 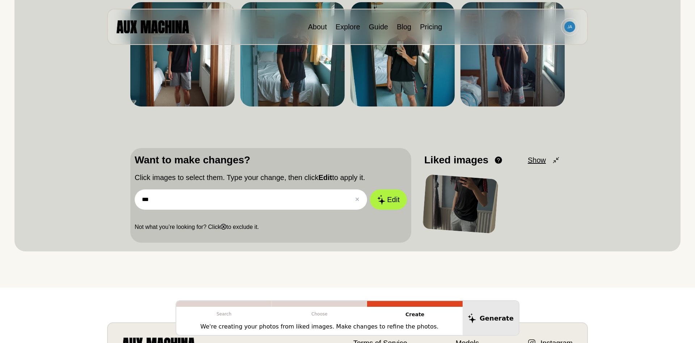 What do you see at coordinates (431, 27) in the screenshot?
I see `a: Pricing` at bounding box center [431, 27].